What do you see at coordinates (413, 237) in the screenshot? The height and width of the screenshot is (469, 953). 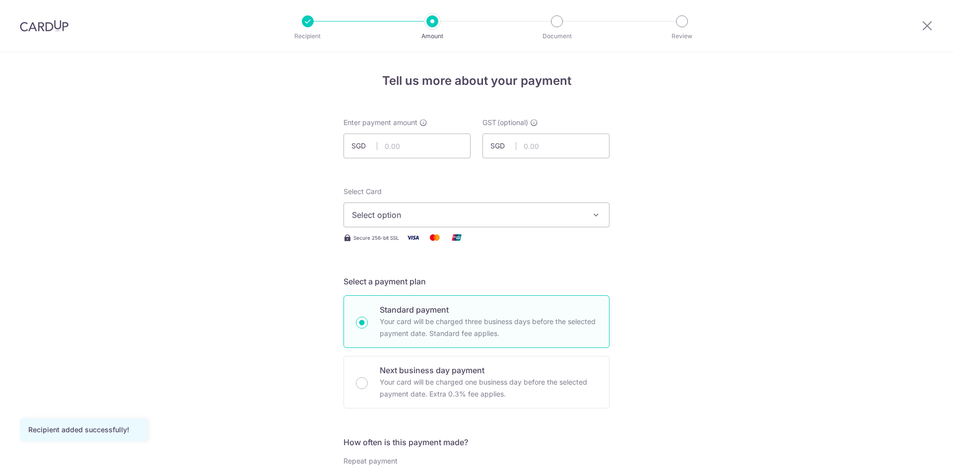 I see `img: Visa` at bounding box center [413, 237].